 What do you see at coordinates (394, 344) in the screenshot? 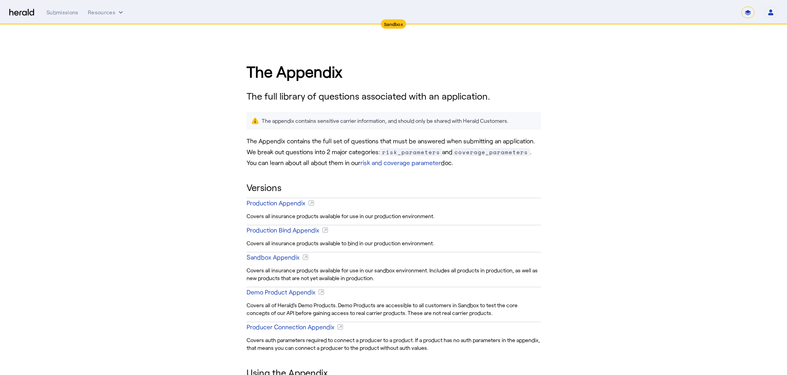
I see `div: Covers auth parameters required to connect a producer to a product. If a product has no auth para...` at bounding box center [394, 344].